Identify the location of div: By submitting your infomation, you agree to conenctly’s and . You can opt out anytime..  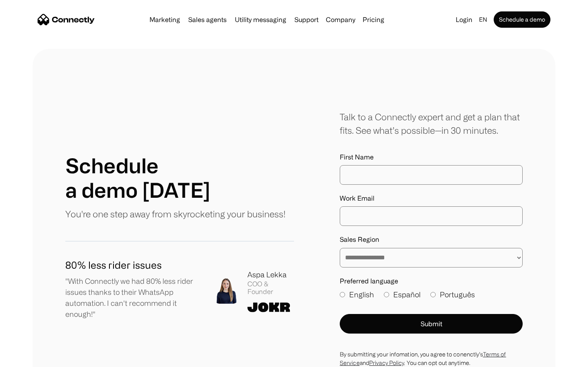
(432, 358).